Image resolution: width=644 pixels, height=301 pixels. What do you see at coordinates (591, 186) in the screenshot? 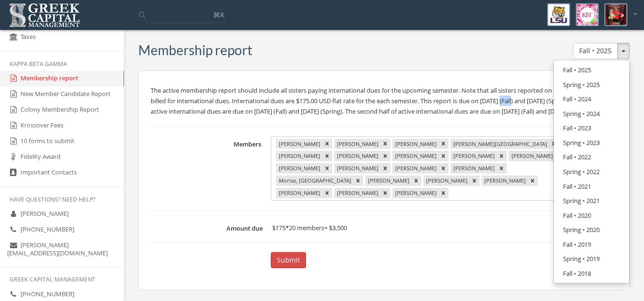
I see `a: Fall • 2021` at bounding box center [591, 186].